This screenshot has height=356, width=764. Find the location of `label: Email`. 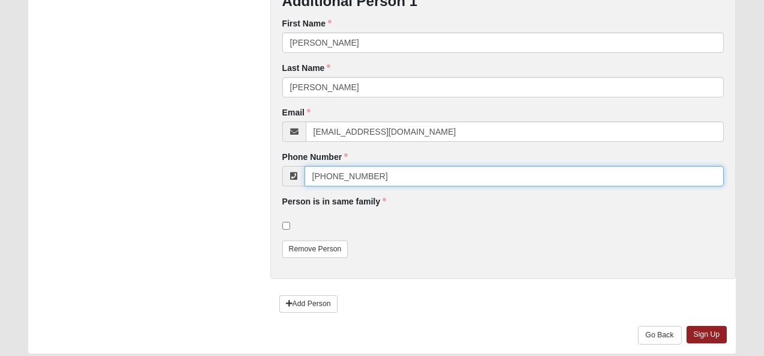

label: Email is located at coordinates (296, 112).